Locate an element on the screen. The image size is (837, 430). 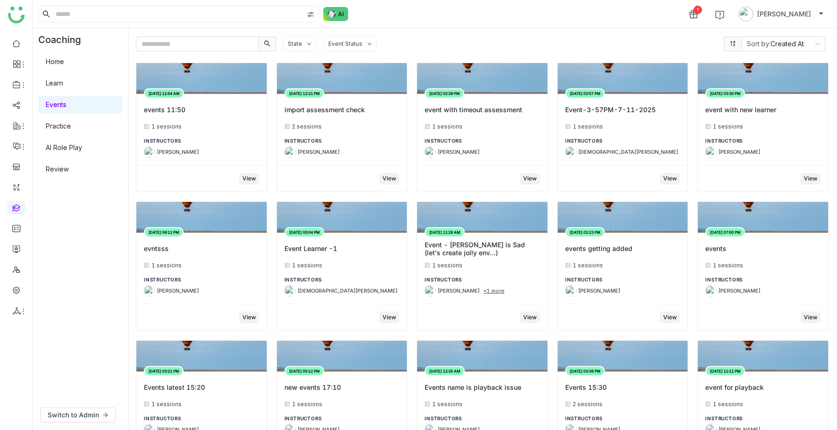
div: event with new learner is located at coordinates (741, 109).